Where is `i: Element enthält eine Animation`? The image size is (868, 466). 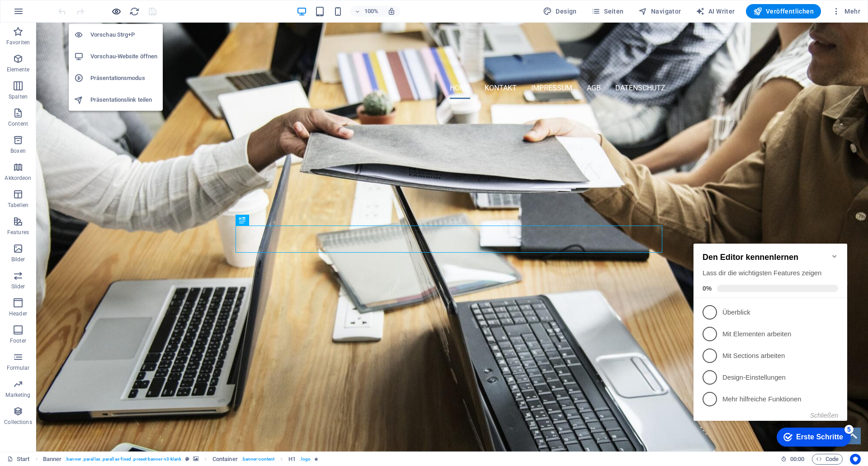
i: Element enthält eine Animation is located at coordinates (316, 458).